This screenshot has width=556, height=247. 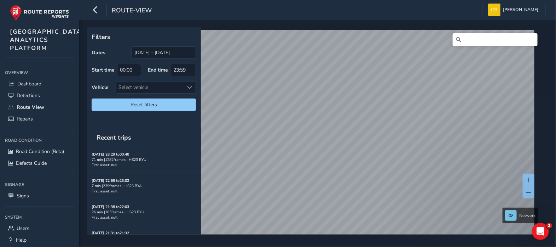 I want to click on label: Start time, so click(x=103, y=70).